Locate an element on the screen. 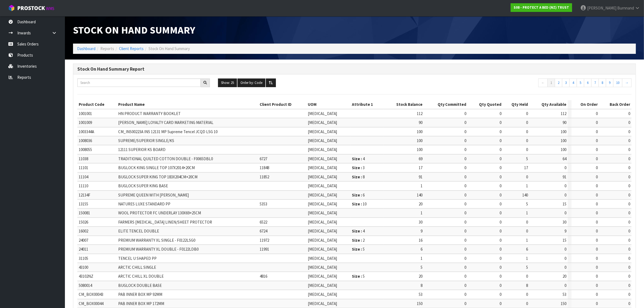 The image size is (644, 308). span: CM_BOX00043 is located at coordinates (91, 294).